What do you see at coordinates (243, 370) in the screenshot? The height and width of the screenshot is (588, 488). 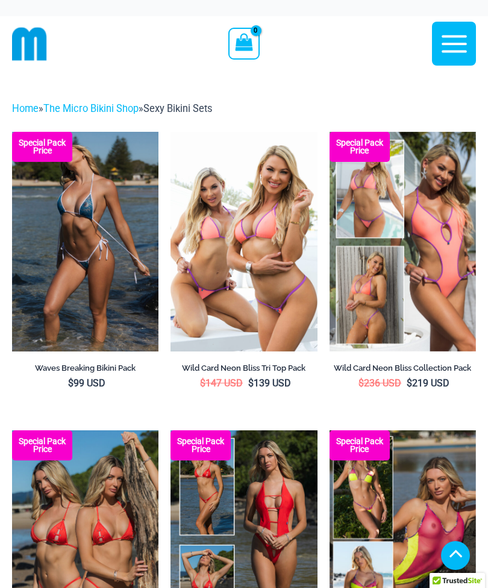 I see `a: Wild Card Neon Bliss Tri Top Pack` at bounding box center [243, 370].